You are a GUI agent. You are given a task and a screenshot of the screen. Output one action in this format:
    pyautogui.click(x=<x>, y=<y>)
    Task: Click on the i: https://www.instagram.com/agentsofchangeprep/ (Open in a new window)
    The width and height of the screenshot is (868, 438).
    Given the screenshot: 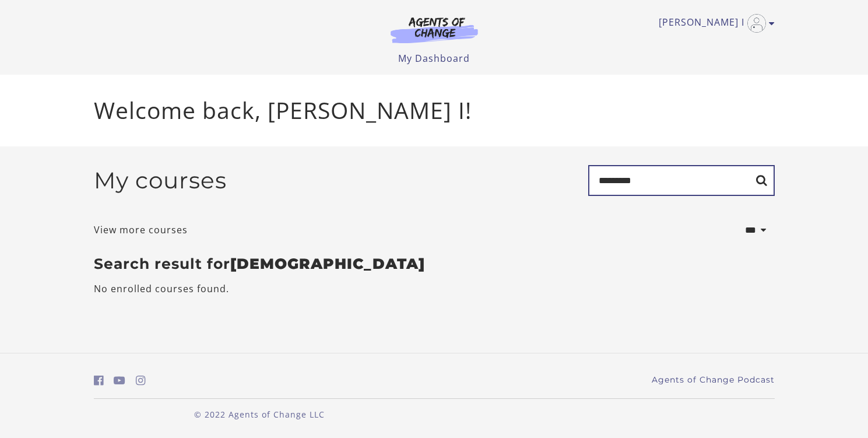 What is the action you would take?
    pyautogui.click(x=141, y=380)
    